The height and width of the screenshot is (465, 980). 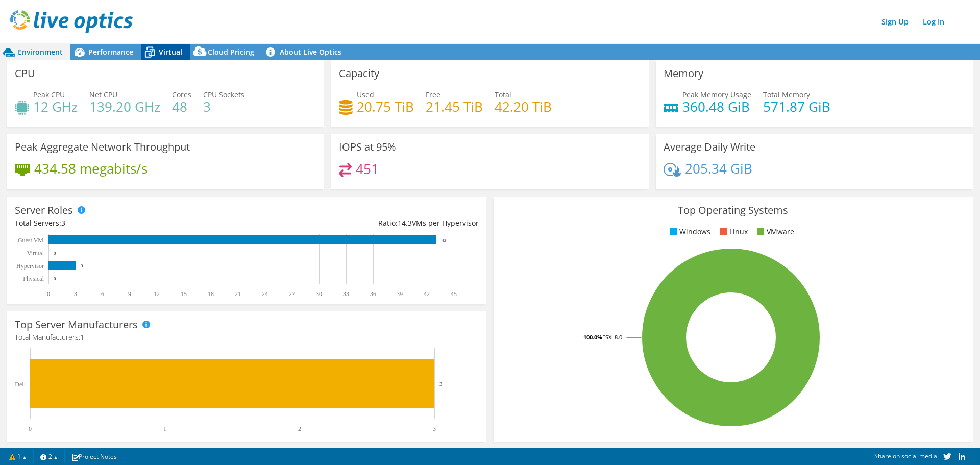 I want to click on span: 14.3, so click(x=404, y=222).